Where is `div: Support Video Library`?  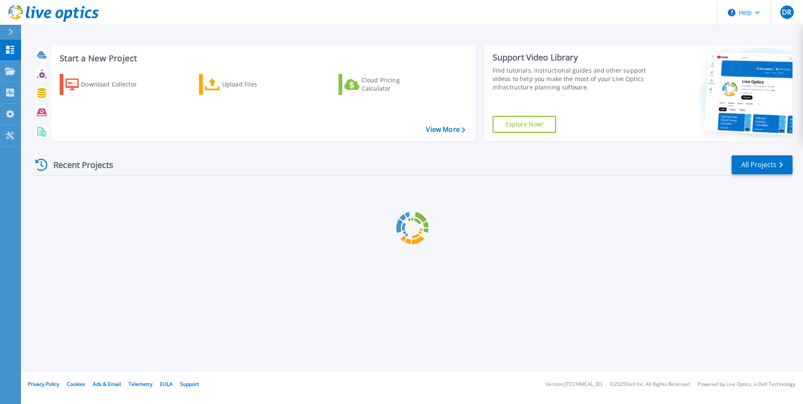 div: Support Video Library is located at coordinates (571, 58).